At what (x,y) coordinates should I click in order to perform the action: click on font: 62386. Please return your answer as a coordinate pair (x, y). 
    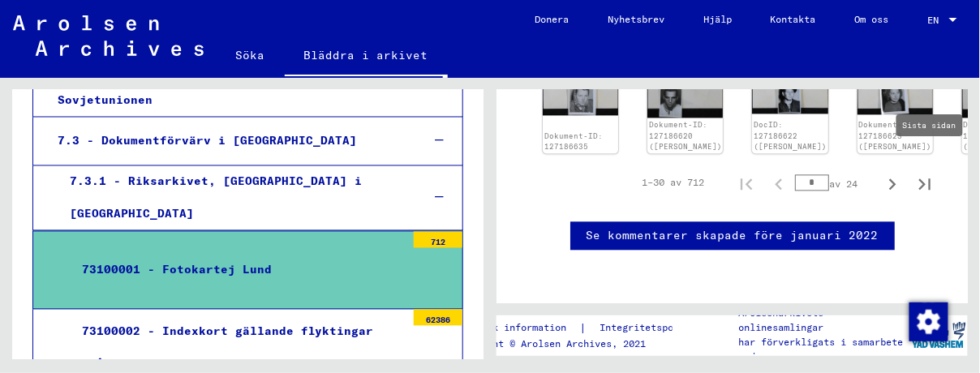
    Looking at the image, I should click on (438, 321).